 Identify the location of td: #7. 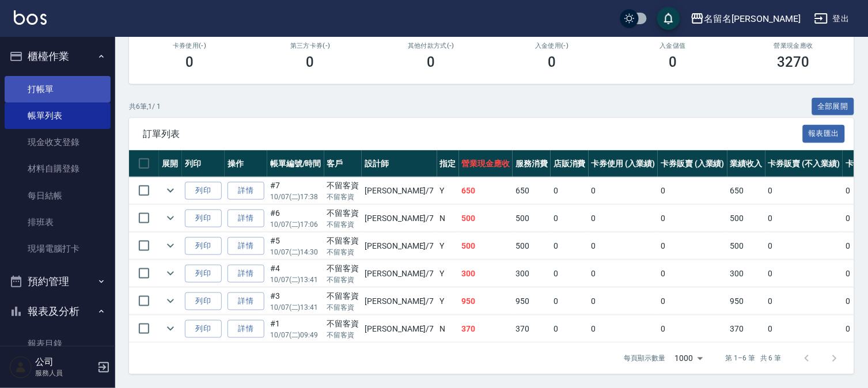
(295, 190).